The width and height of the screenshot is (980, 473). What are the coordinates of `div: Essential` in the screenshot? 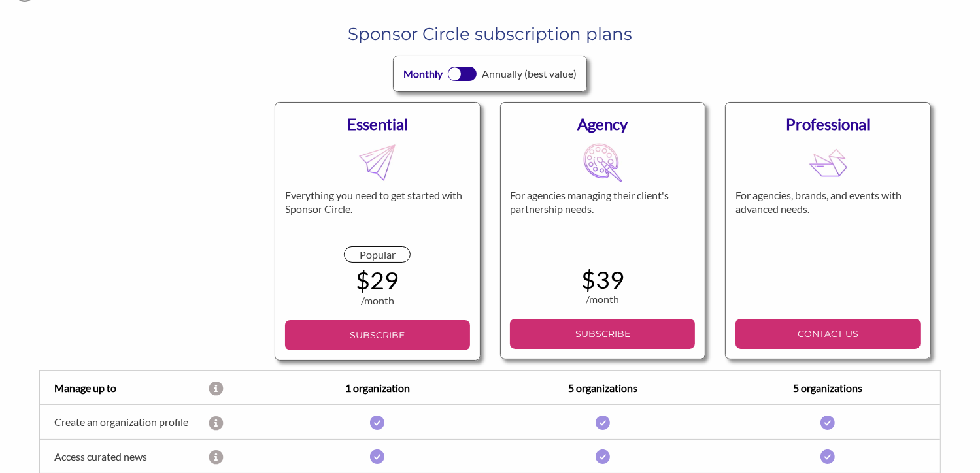 It's located at (377, 124).